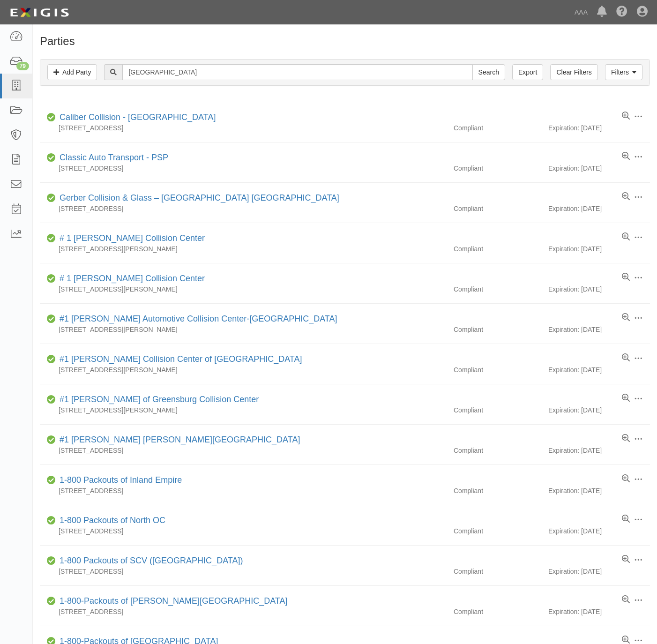  I want to click on a: 1-800 Packouts of North OC, so click(112, 520).